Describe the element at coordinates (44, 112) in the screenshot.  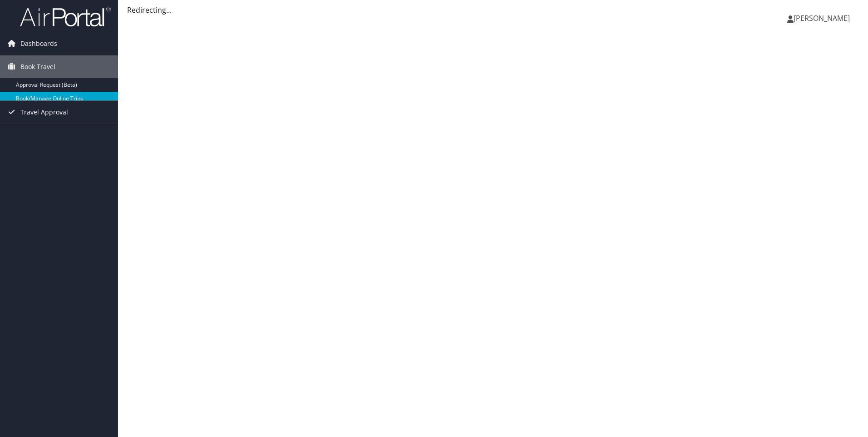
I see `span: Travel Approval` at that location.